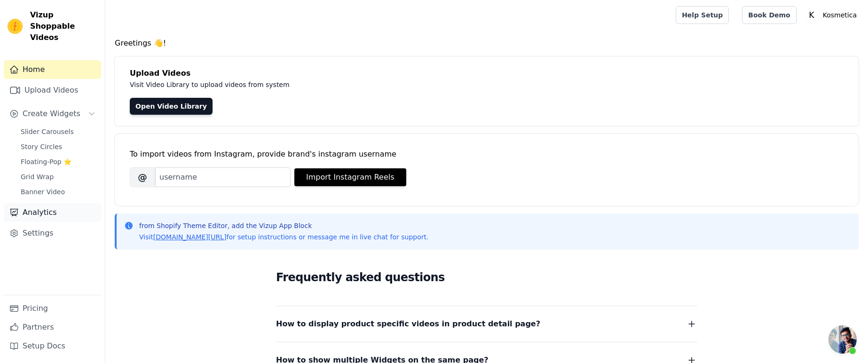 The image size is (868, 363). I want to click on button: K Kosmetica, so click(832, 15).